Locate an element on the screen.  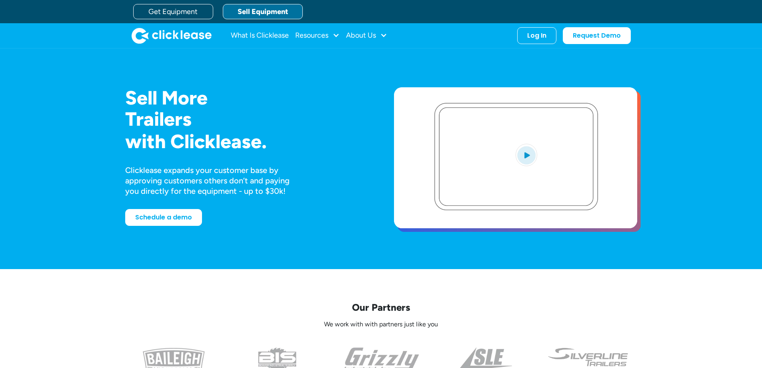
a: Sell Equipment is located at coordinates (263, 12).